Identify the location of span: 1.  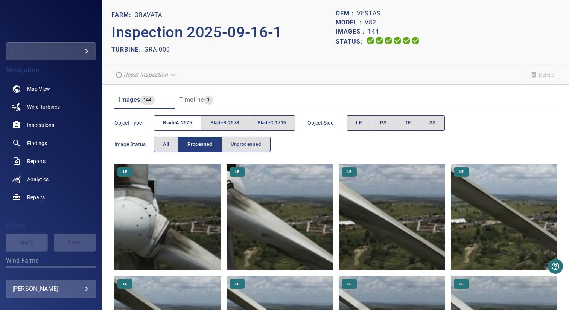
(208, 100).